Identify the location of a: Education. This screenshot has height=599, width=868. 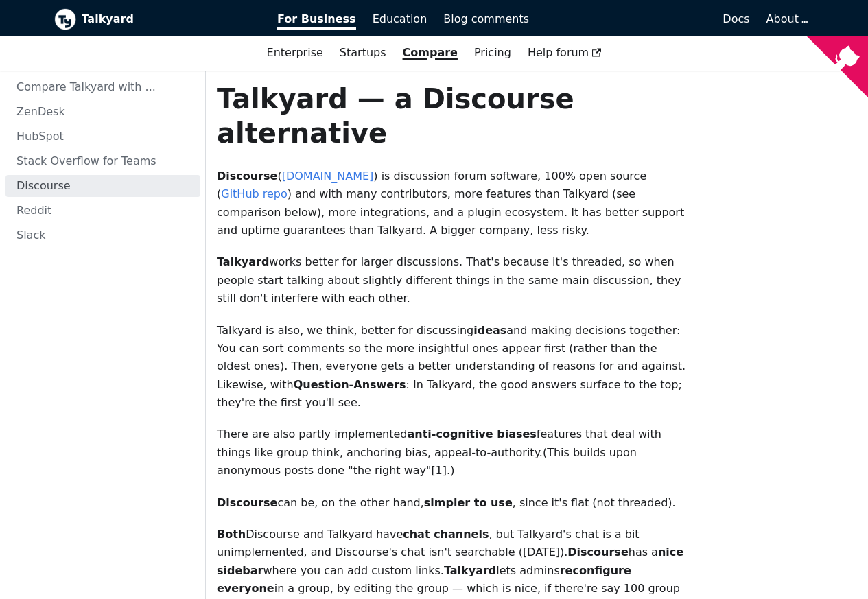
(400, 19).